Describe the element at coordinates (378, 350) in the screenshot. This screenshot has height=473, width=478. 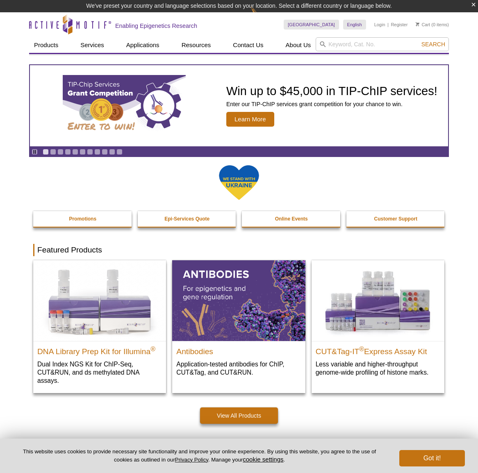
I see `h2: CUT&Tag-IT Express Assay Kit` at that location.